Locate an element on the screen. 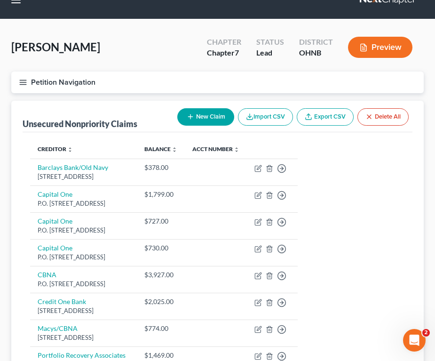 The image size is (435, 361). button: Preview is located at coordinates (380, 47).